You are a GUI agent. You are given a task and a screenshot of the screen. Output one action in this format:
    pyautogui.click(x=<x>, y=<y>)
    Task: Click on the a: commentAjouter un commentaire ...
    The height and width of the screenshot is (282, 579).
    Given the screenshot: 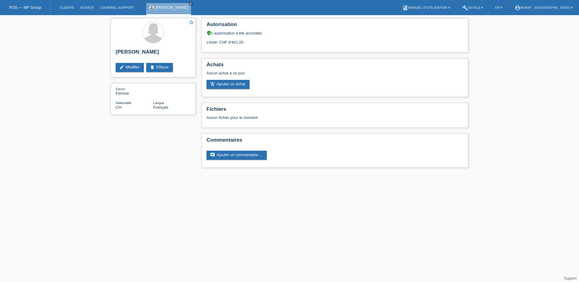 What is the action you would take?
    pyautogui.click(x=236, y=155)
    